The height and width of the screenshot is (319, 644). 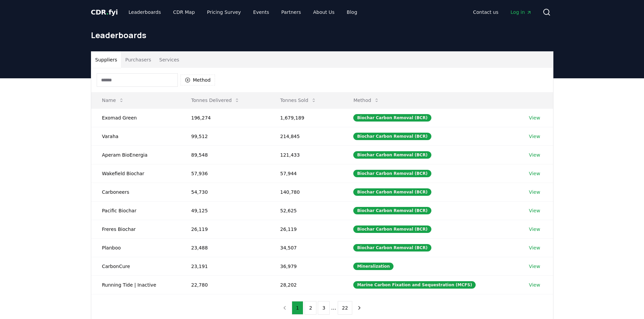 I want to click on a: Partners, so click(x=291, y=12).